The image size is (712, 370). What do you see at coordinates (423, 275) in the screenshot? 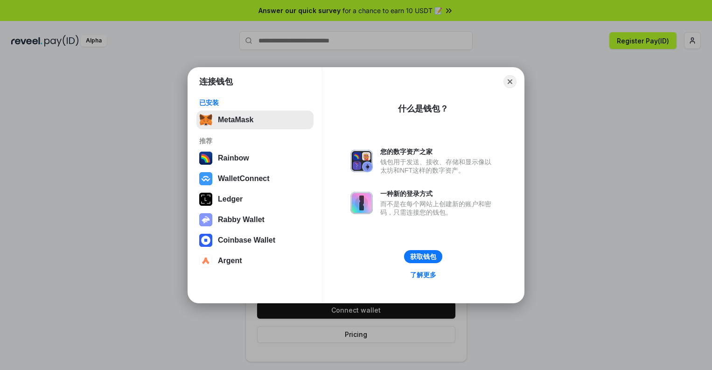
I see `a: 了解更多` at bounding box center [423, 275].